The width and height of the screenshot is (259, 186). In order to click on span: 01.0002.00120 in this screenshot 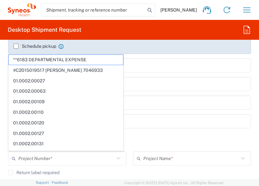, I will do `click(66, 123)`.